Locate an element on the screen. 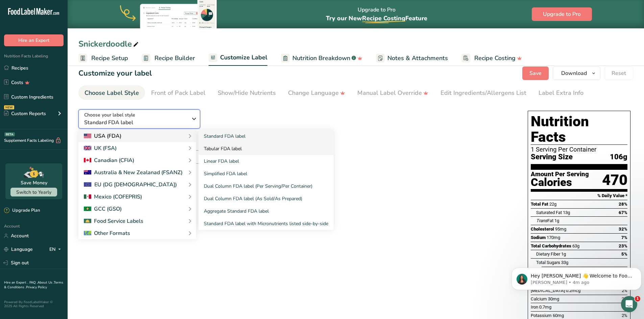 Image resolution: width=644 pixels, height=319 pixels. div: Powered By FoodLabelMaker © 2025 All Rights Reserved is located at coordinates (34, 304).